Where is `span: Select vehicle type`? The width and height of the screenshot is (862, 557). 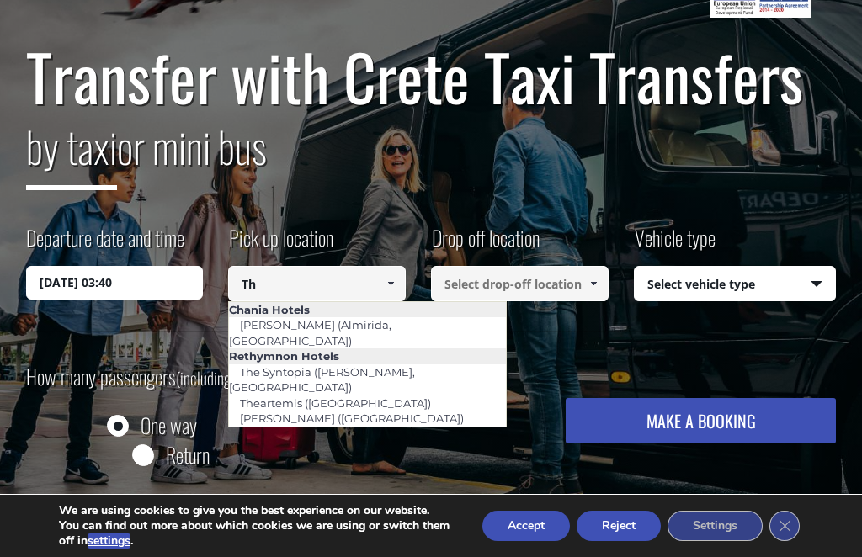
span: Select vehicle type is located at coordinates (735, 285).